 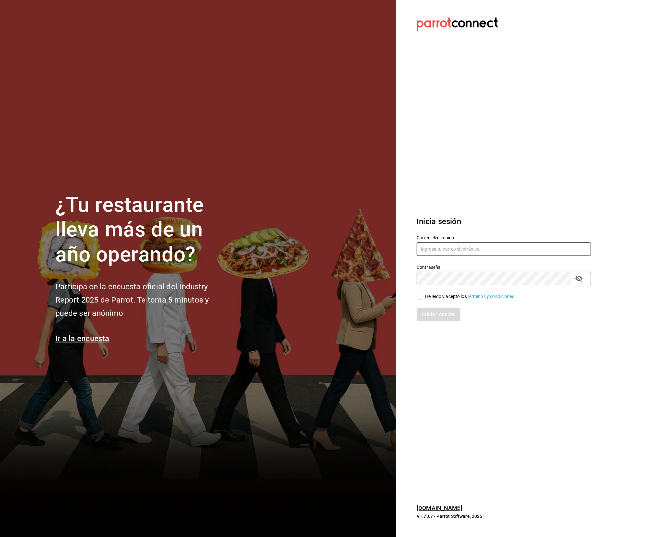 I want to click on p: V1.70.7 - Parrot Software, 2025., so click(x=504, y=516).